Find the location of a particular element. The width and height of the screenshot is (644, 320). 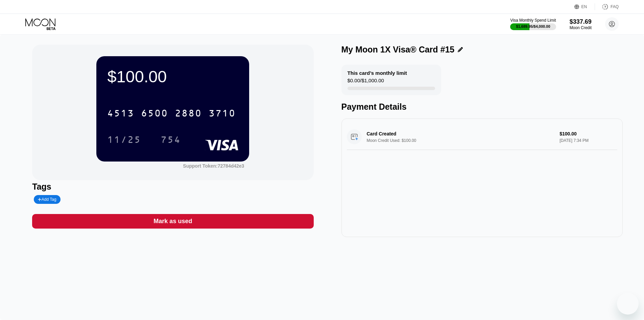

div: 4513650028803710 is located at coordinates (171, 113).